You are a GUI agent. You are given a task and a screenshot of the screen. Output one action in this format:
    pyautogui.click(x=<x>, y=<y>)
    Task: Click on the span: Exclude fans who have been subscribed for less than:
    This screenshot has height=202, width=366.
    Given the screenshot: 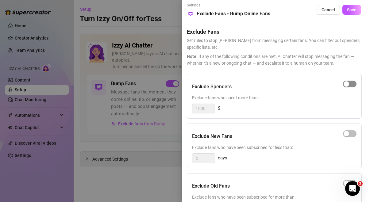 What is the action you would take?
    pyautogui.click(x=274, y=148)
    